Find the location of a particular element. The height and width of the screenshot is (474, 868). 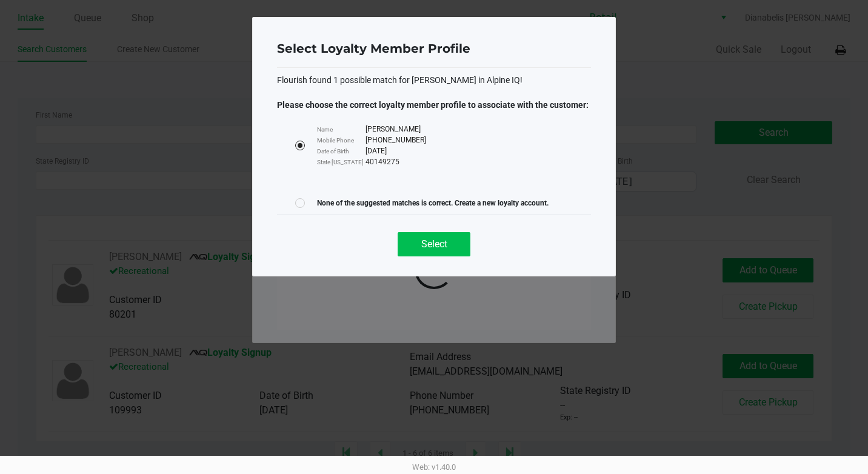

span: None of the suggested matches is correct. Create a new loyalty account. is located at coordinates (433, 203).